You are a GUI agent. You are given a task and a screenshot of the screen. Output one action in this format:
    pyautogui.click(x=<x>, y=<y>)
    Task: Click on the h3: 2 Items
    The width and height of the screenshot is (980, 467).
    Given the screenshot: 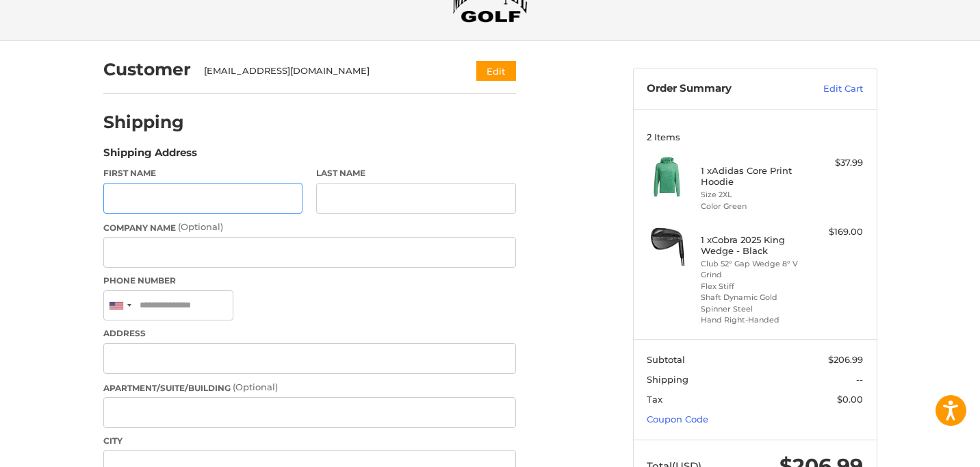 What is the action you would take?
    pyautogui.click(x=755, y=137)
    